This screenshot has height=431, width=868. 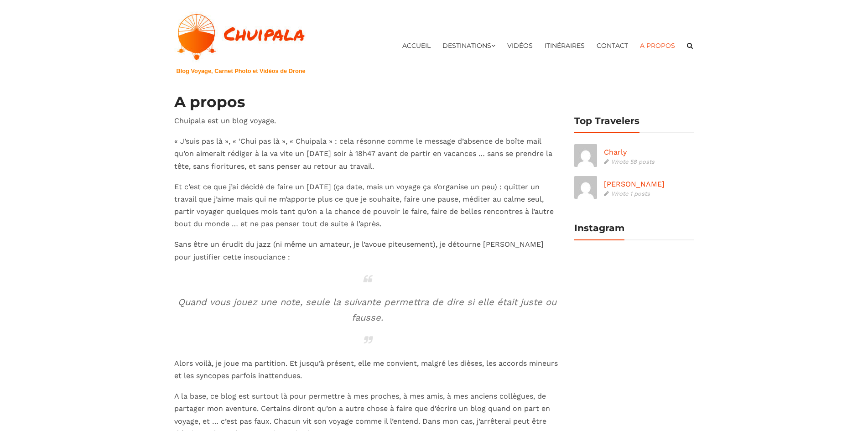 I want to click on p: Quand vous jouez une note, seule la suivante permettra de dire si elle était juste ou fausse., so click(x=368, y=309).